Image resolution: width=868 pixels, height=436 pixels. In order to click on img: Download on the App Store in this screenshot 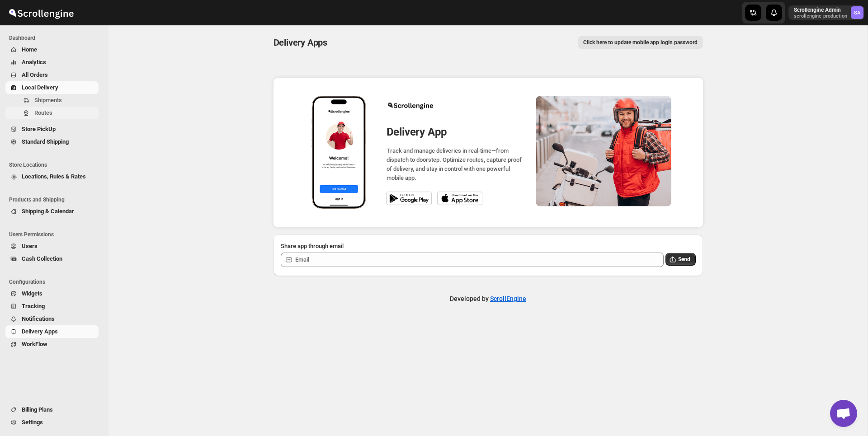, I will do `click(460, 199)`.